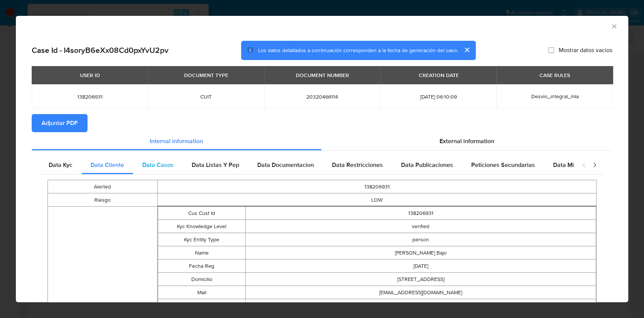 This screenshot has width=644, height=318. Describe the element at coordinates (176, 141) in the screenshot. I see `span: Internal information` at that location.